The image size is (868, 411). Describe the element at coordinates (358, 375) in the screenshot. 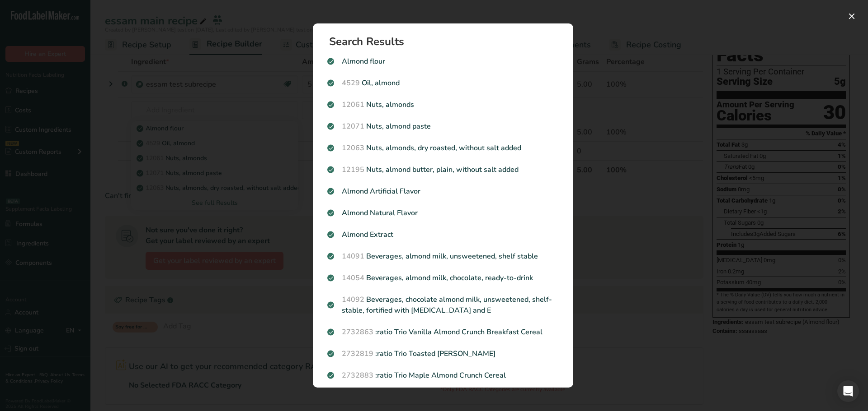

I see `span: 2732883` at that location.